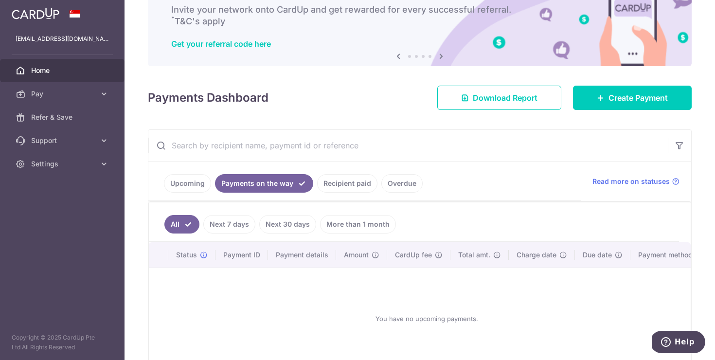  I want to click on span: Support, so click(63, 141).